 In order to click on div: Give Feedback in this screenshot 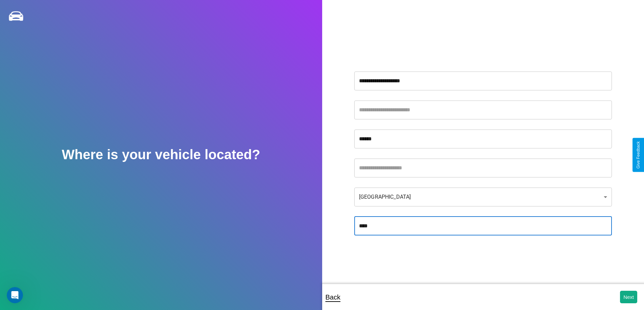, I will do `click(638, 155)`.